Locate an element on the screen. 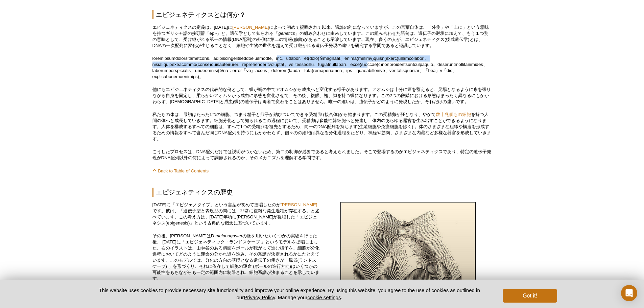 Image resolution: width=644 pixels, height=308 pixels. em: genetics is located at coordinates (287, 33).